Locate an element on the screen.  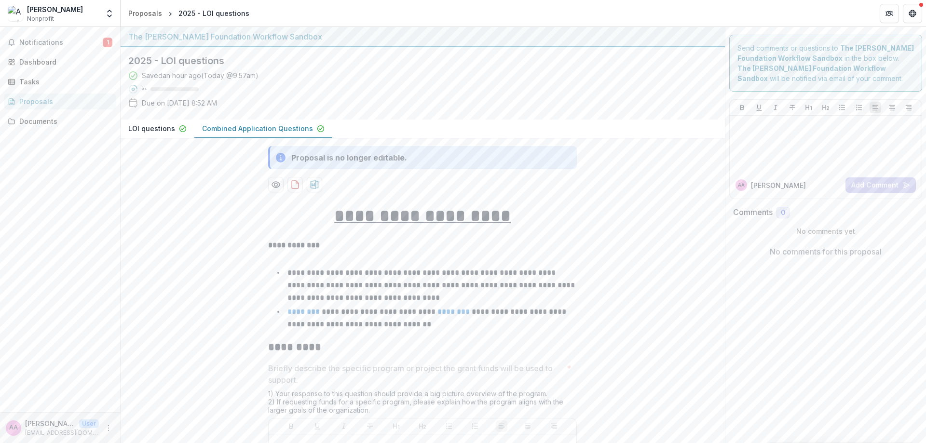
nav: breadcrumb is located at coordinates (189, 13).